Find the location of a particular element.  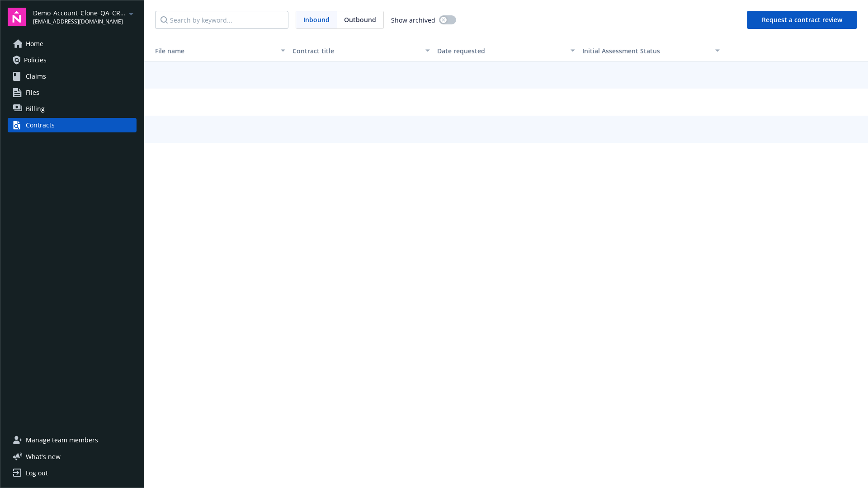

div: File name is located at coordinates (212, 51).